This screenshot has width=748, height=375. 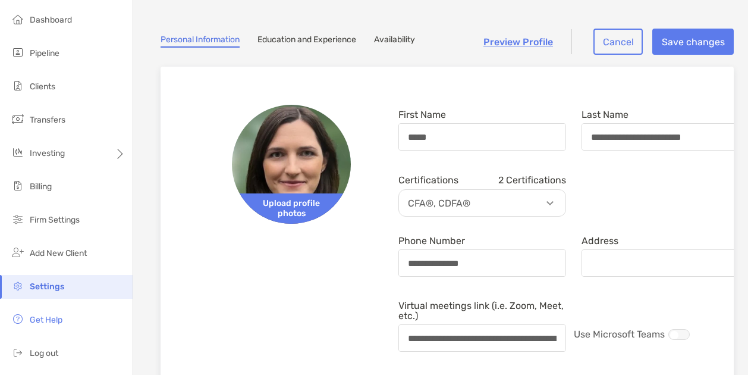 I want to click on img: Avatar, so click(x=291, y=164).